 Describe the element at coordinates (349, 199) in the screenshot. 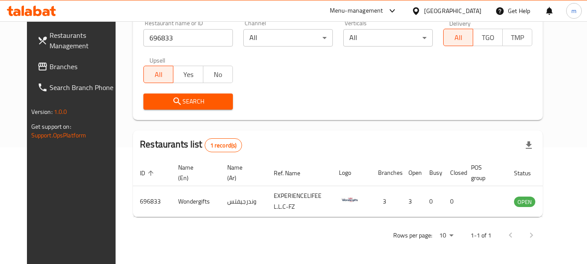

I see `img: Wondergifts` at that location.